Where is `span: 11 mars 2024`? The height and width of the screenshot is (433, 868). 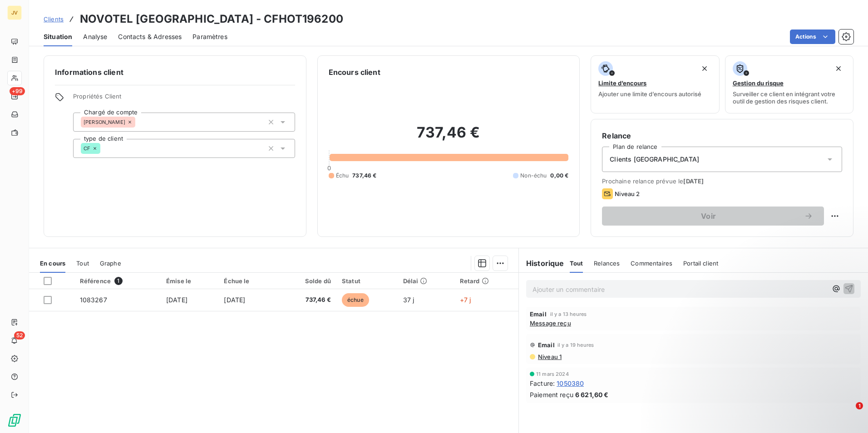 span: 11 mars 2024 is located at coordinates (553, 374).